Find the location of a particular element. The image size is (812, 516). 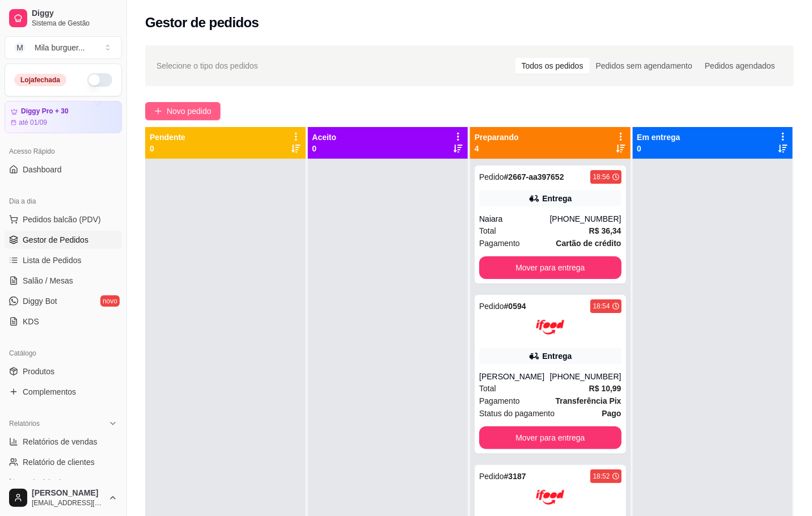

p: Em entrega is located at coordinates (659, 137).